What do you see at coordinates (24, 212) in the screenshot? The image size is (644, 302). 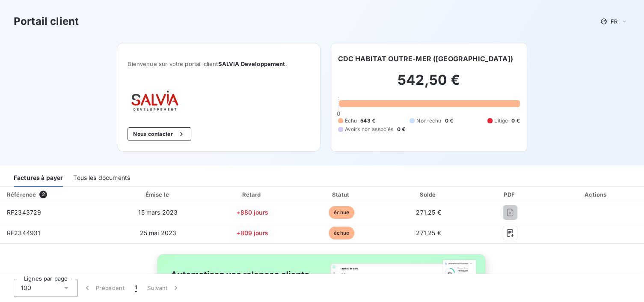 I see `span: RF2343729` at bounding box center [24, 212].